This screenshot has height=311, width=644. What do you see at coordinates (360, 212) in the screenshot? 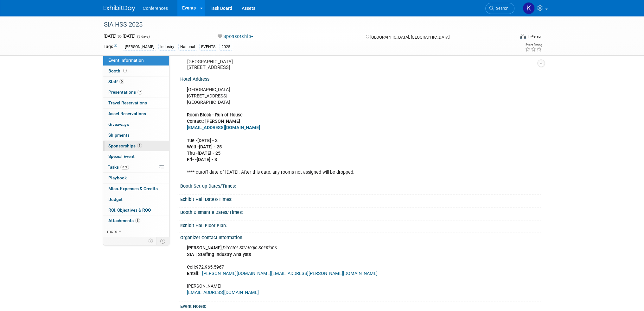
I see `div: Booth Dismantle Dates/Times:` at bounding box center [360, 212].